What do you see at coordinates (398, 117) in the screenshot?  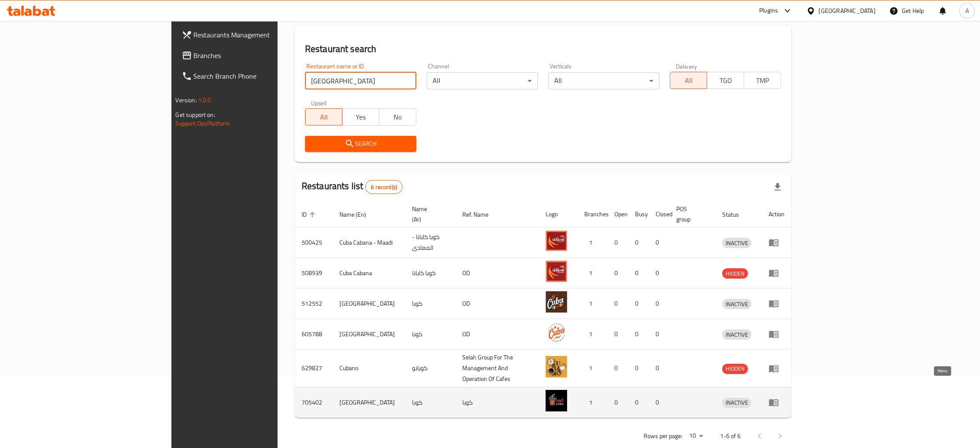 I see `span: No` at bounding box center [398, 117].